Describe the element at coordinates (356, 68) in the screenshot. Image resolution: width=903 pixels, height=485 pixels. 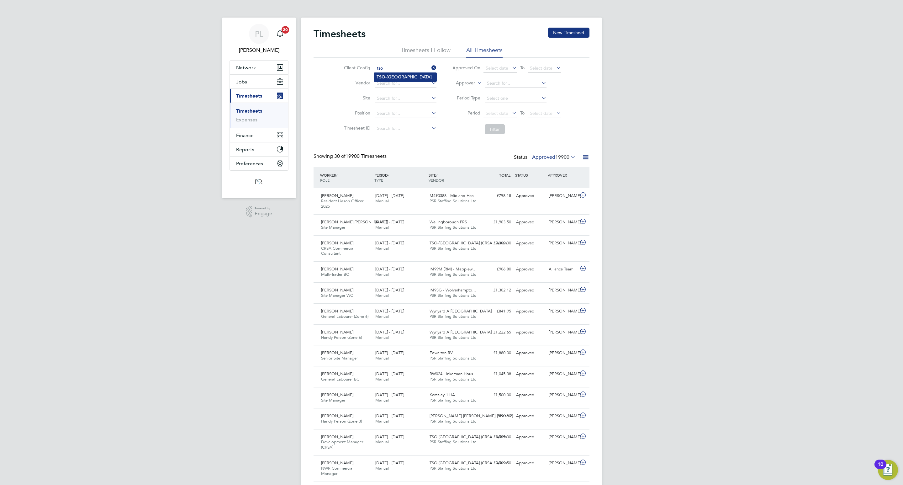
I see `label: Client Config` at that location.